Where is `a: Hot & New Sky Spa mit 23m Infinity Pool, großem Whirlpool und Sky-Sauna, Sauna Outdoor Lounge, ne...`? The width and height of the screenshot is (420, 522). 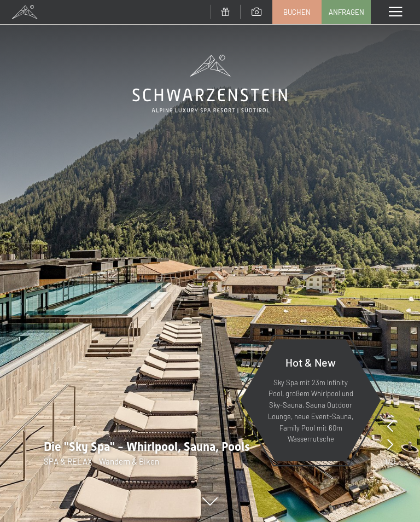 a: Hot & New Sky Spa mit 23m Infinity Pool, großem Whirlpool und Sky-Sauna, Sauna Outdoor Lounge, ne... is located at coordinates (311, 400).